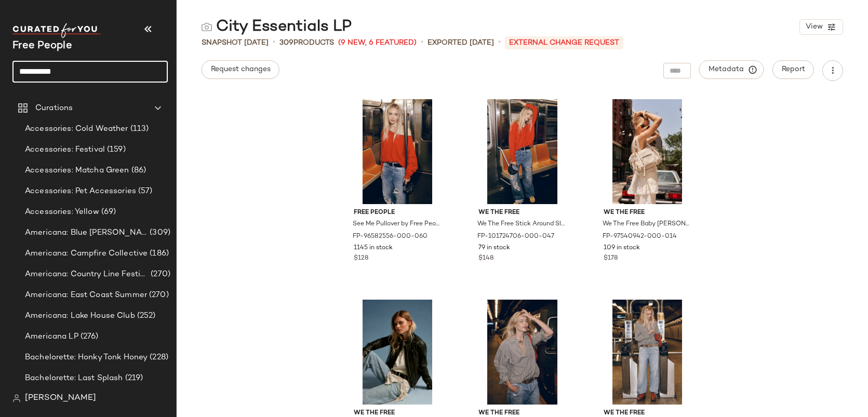  What do you see at coordinates (62, 212) in the screenshot?
I see `span: Accessories: Yellow` at bounding box center [62, 212].